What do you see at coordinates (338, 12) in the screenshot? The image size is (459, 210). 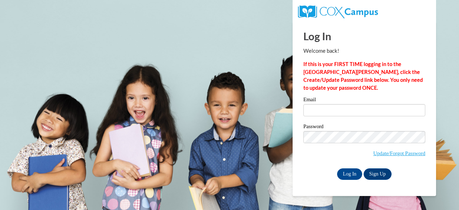 I see `img: COX Campus` at bounding box center [338, 12].